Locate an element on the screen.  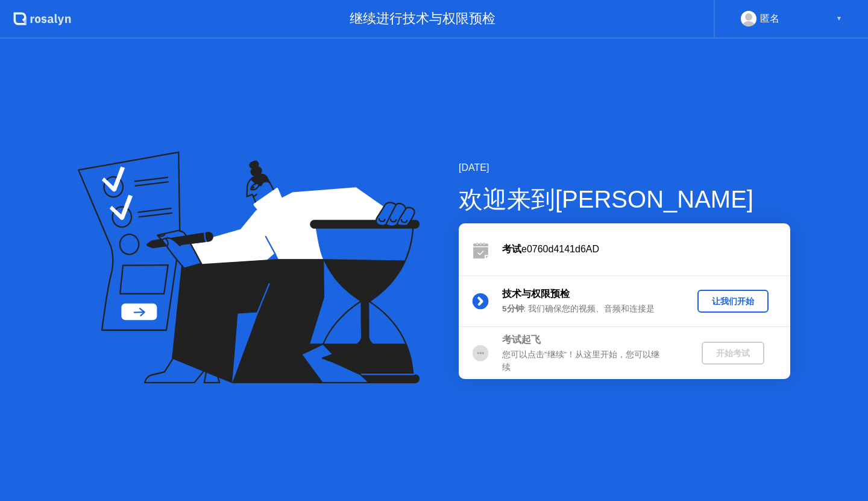
div: 匿名 is located at coordinates (770, 19).